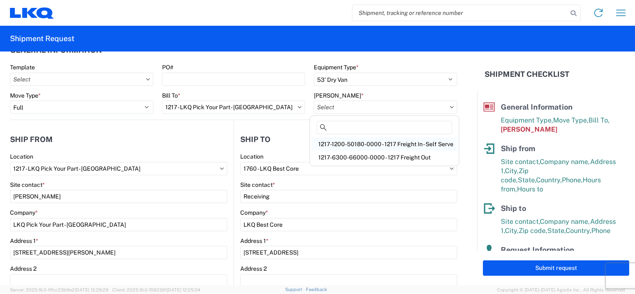 The image size is (635, 294). Describe the element at coordinates (42, 39) in the screenshot. I see `h2: Shipment Request` at that location.